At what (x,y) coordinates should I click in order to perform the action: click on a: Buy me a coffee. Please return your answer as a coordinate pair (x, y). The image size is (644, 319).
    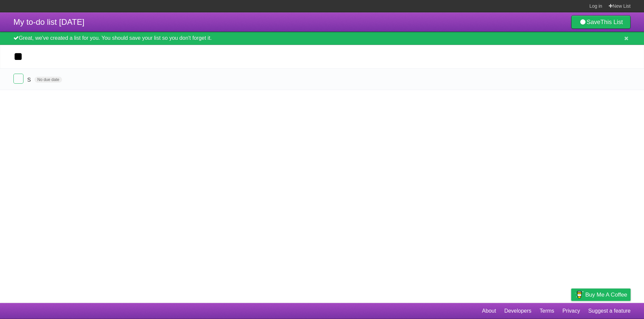
    Looking at the image, I should click on (601, 295).